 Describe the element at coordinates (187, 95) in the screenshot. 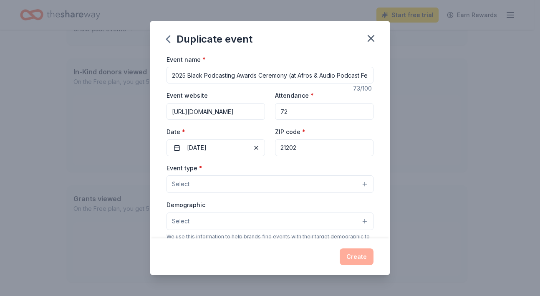

I see `label: Event website` at that location.